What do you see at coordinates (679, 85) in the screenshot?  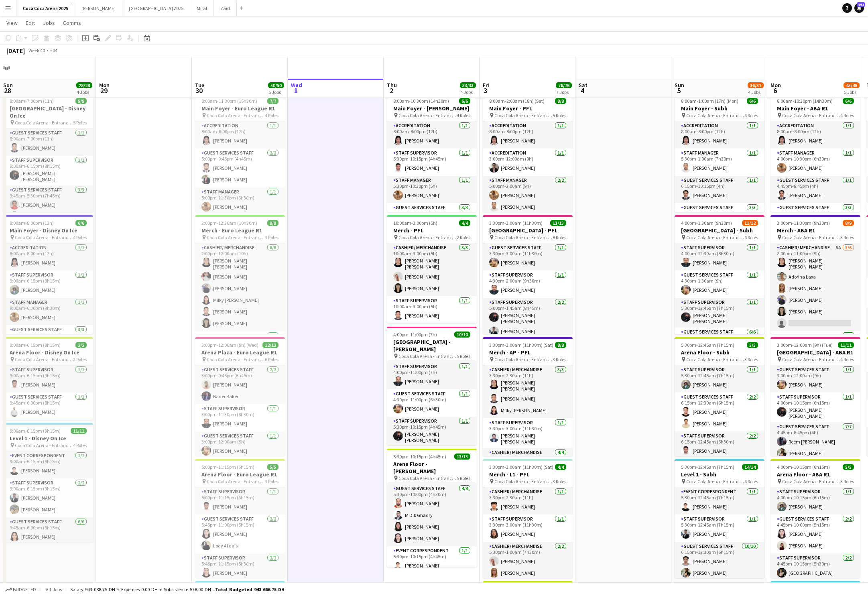 I see `span: Sun` at bounding box center [679, 85].